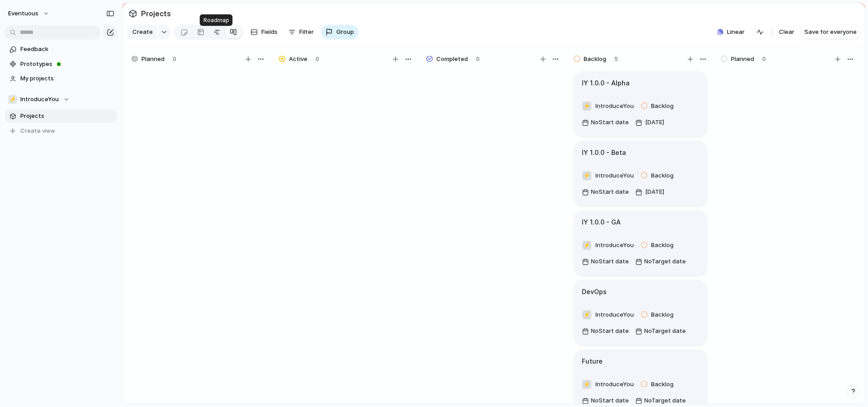  What do you see at coordinates (61, 78) in the screenshot?
I see `a: My projects` at bounding box center [61, 78].